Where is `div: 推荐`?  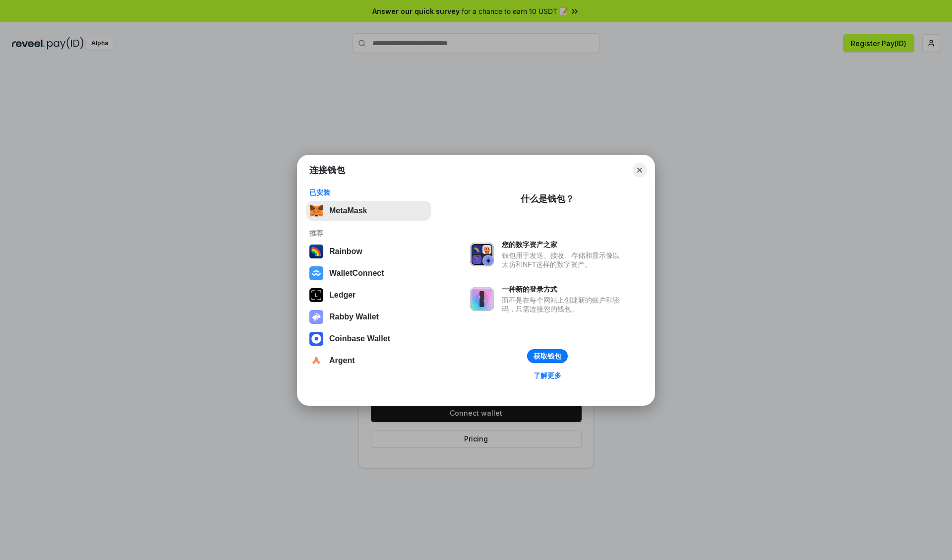 div: 推荐 is located at coordinates (368, 233).